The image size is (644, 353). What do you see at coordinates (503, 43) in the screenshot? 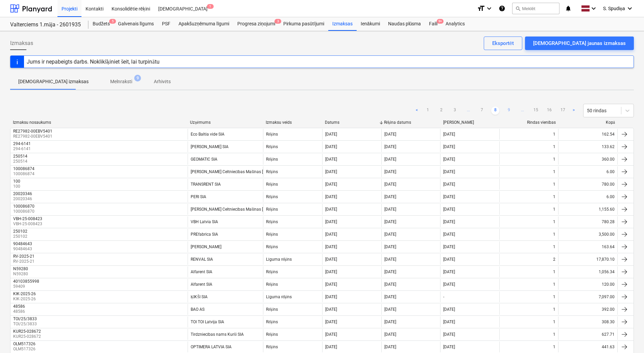
I see `div: Eksportēt` at bounding box center [503, 43].